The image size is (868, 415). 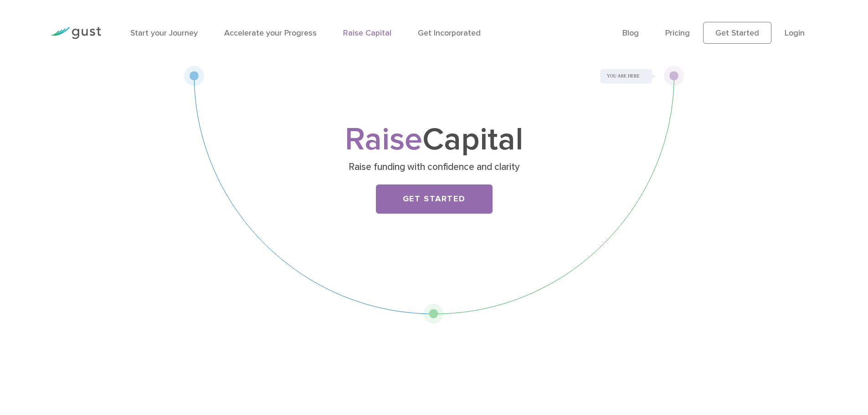 I want to click on p: Raise funding with confidence and clarity, so click(x=434, y=167).